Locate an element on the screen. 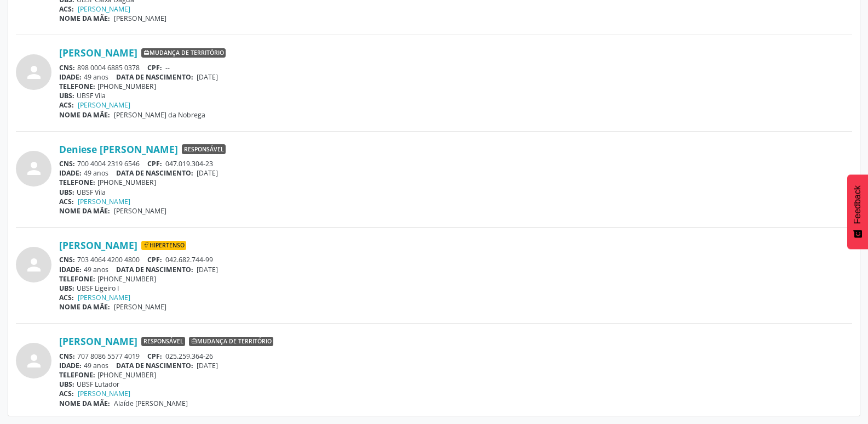 Image resolution: width=868 pixels, height=424 pixels. div: 898 0004 6885 0378 is located at coordinates (456, 67).